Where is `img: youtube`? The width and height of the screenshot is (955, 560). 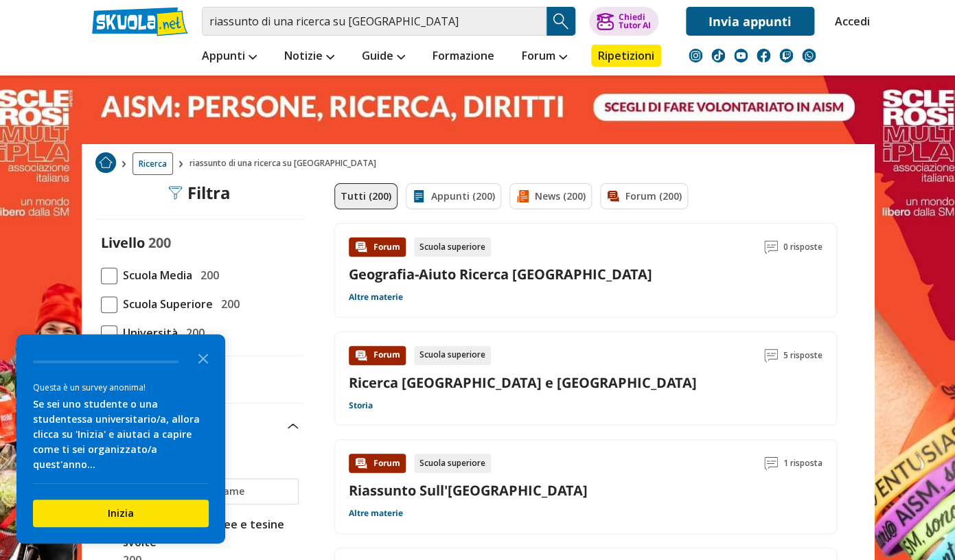 img: youtube is located at coordinates (741, 56).